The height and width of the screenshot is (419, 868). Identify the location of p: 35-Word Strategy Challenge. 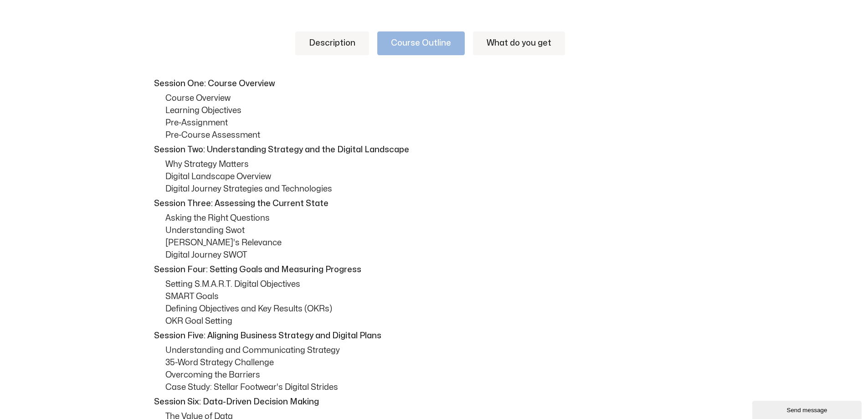
(441, 362).